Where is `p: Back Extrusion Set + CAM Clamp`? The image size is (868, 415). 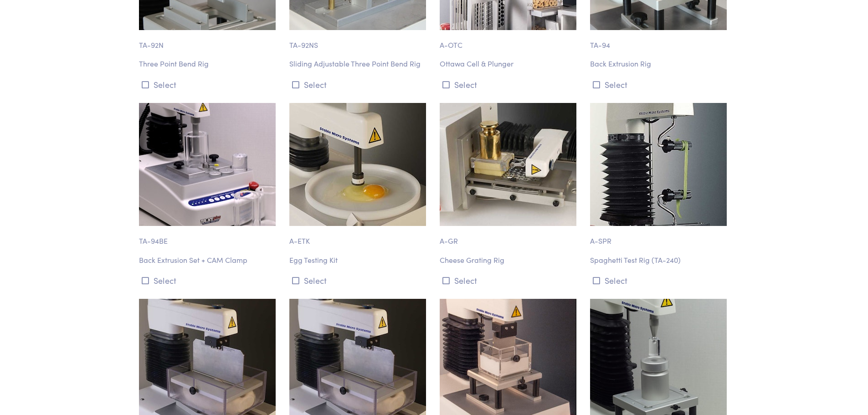
p: Back Extrusion Set + CAM Clamp is located at coordinates (209, 260).